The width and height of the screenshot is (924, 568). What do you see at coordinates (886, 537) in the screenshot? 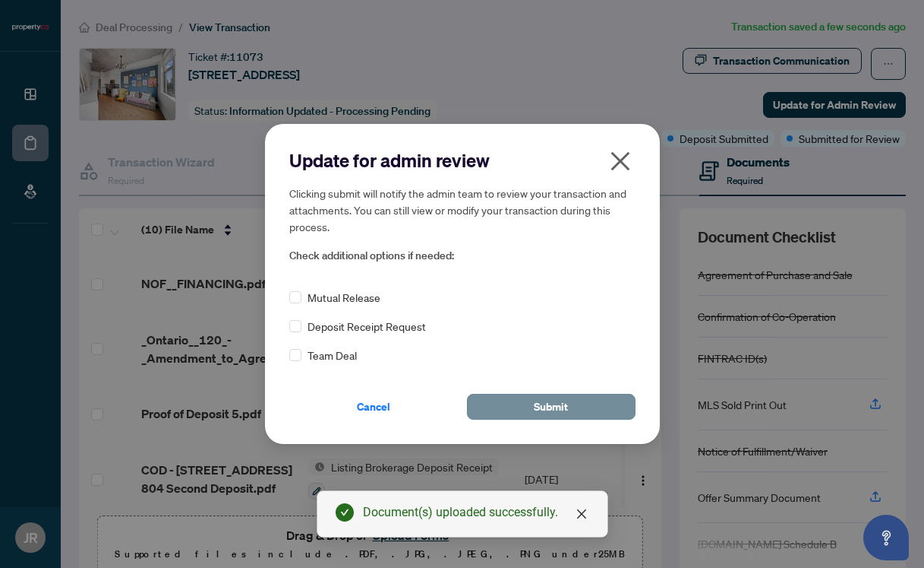
I see `button: Open asap` at bounding box center [886, 537].